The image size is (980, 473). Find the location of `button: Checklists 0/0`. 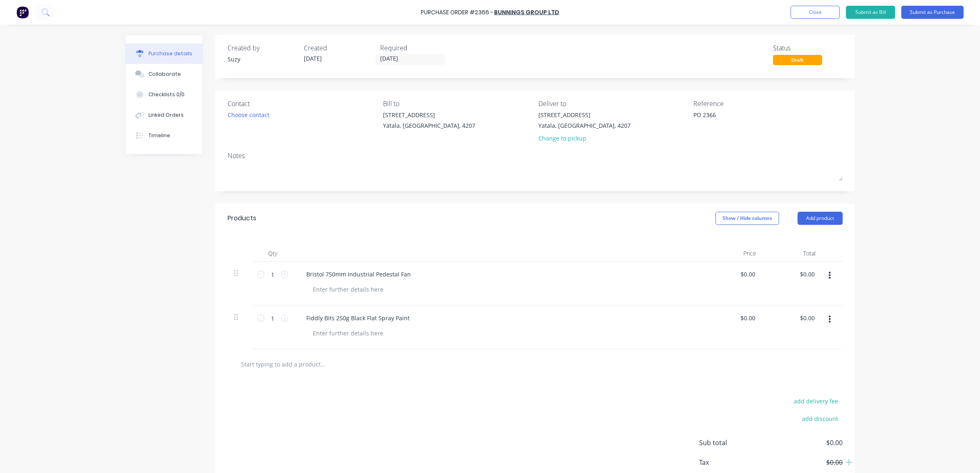

button: Checklists 0/0 is located at coordinates (164, 94).